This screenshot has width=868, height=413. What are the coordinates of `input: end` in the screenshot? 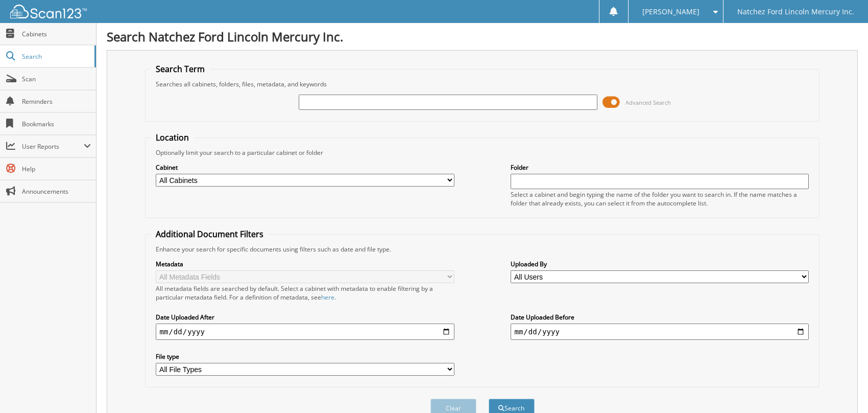 It's located at (660, 332).